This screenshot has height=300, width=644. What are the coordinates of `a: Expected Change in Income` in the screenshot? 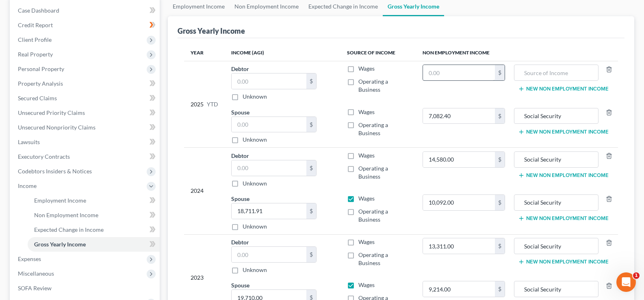 It's located at (93, 230).